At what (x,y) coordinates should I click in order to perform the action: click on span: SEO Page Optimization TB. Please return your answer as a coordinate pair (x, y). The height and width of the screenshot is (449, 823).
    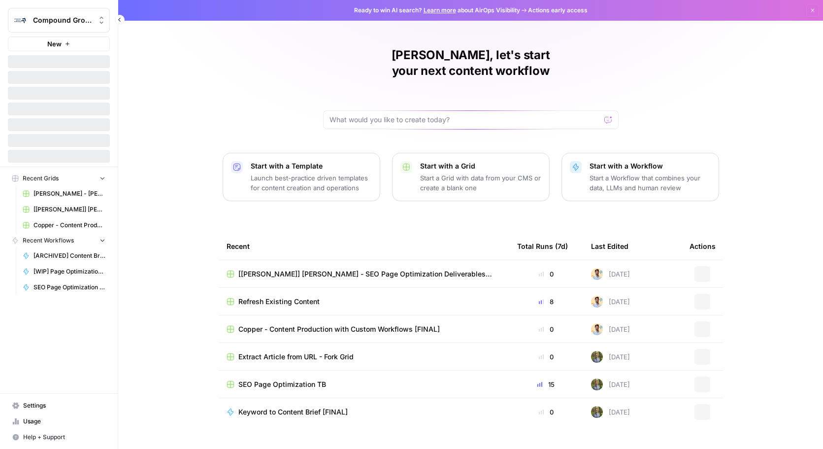
    Looking at the image, I should click on (282, 384).